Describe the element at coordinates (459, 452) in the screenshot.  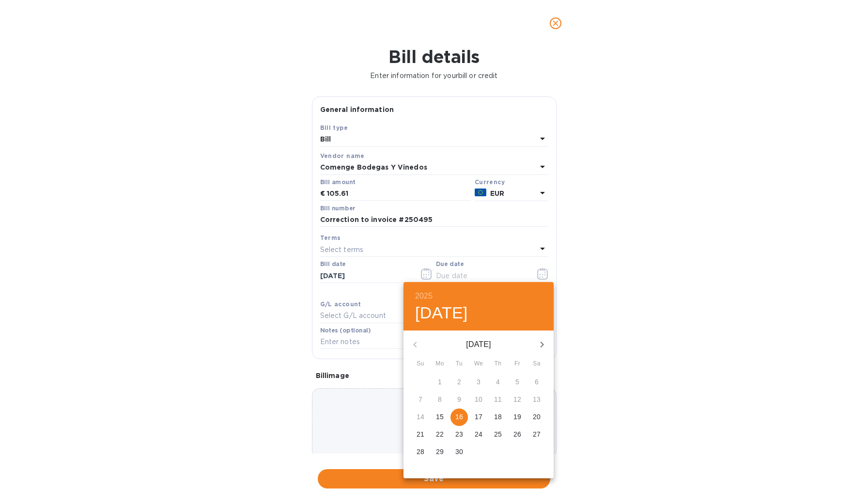
I see `p: 30` at that location.